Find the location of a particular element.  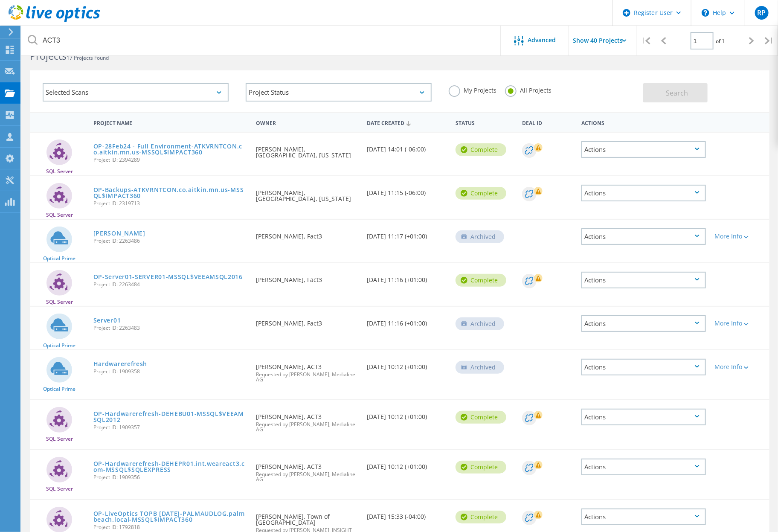

a: OP-Hardwarerefresh-DEHEPR01.int.weareact3.com-MSSQL$SQLEXPRESS is located at coordinates (170, 467).